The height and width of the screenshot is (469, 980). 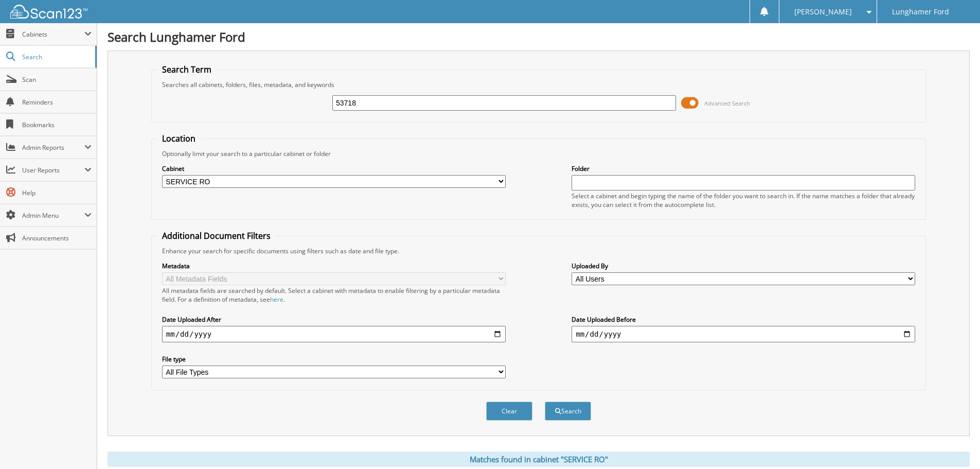 I want to click on span: Help, so click(x=57, y=193).